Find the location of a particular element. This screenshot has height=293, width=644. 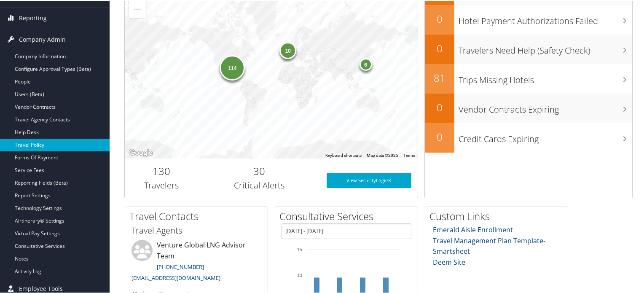

a: 0Travelers Need Help (Safety Check) is located at coordinates (529, 49).